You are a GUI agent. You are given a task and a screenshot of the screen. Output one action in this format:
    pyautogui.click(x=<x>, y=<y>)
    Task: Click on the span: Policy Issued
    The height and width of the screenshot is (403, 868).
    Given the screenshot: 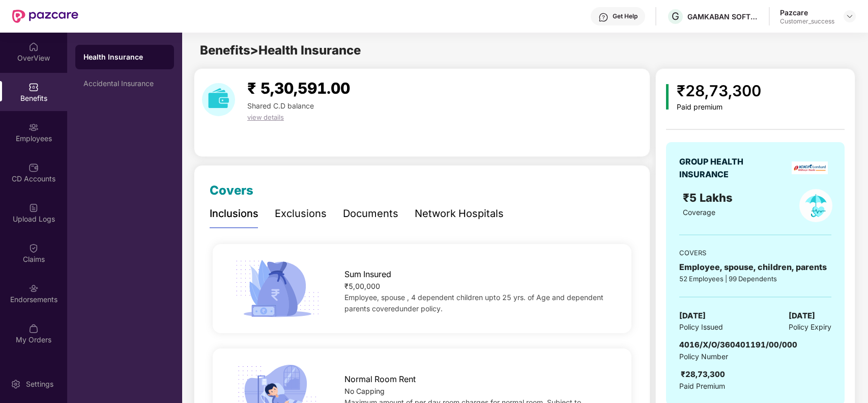 What is the action you would take?
    pyautogui.click(x=701, y=327)
    